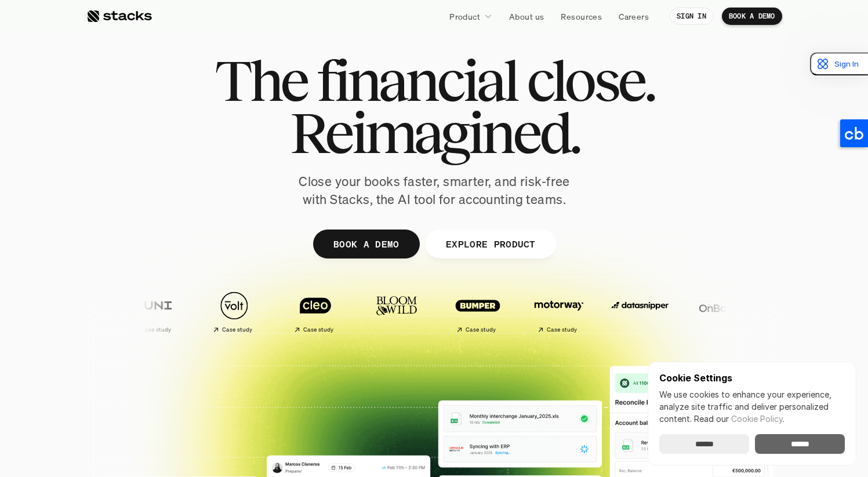  What do you see at coordinates (260, 81) in the screenshot?
I see `span: The` at bounding box center [260, 81].